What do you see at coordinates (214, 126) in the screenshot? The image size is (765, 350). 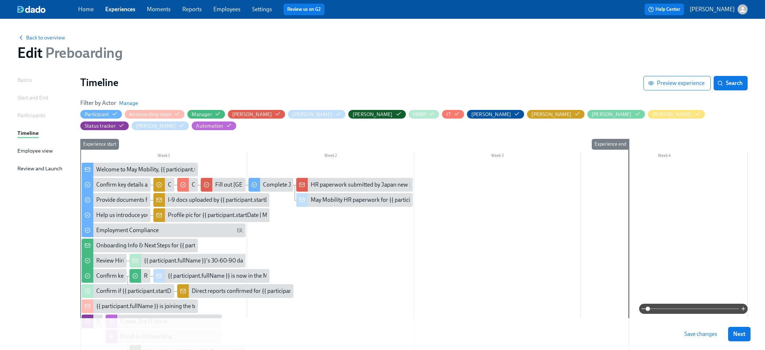 I see `button: Automation` at bounding box center [214, 126].